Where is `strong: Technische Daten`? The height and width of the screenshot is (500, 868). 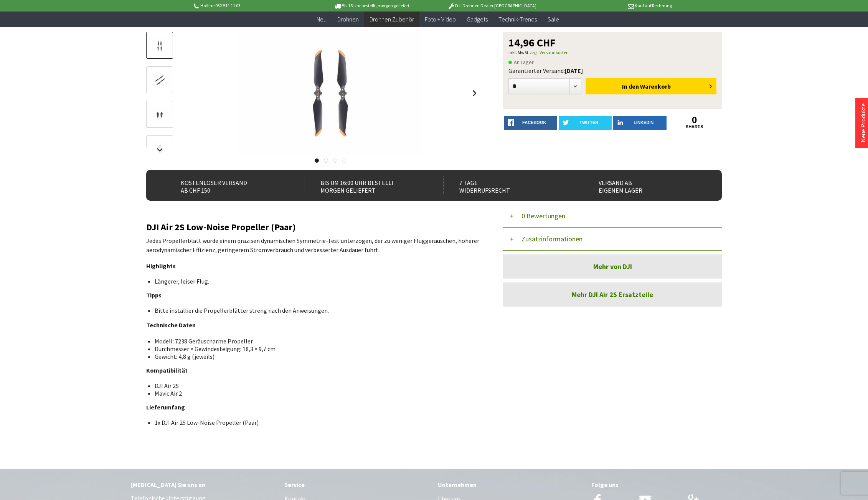
strong: Technische Daten is located at coordinates (170, 325).